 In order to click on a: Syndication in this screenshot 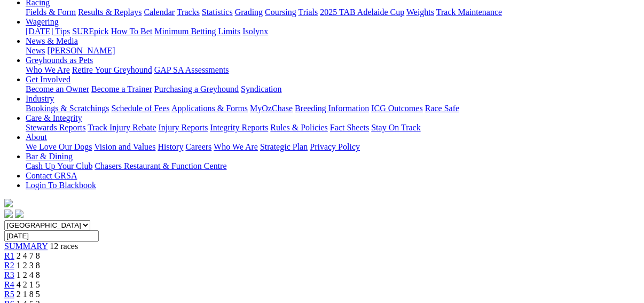, I will do `click(261, 89)`.